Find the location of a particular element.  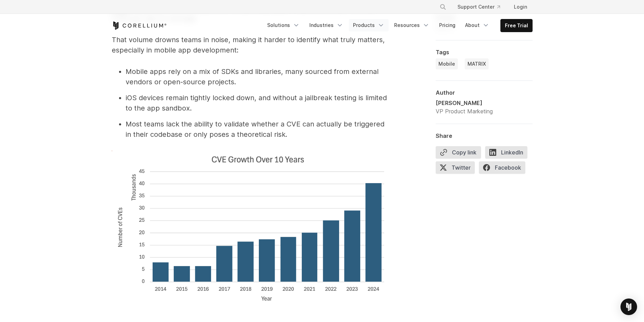

a: Resources is located at coordinates (412, 25).